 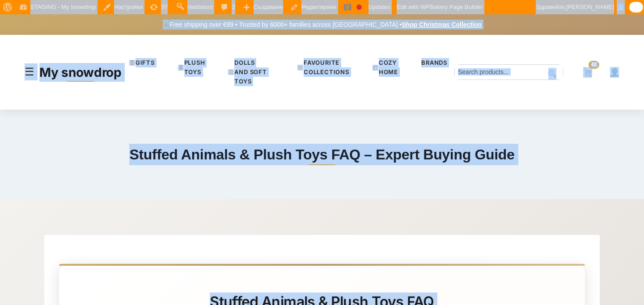 I want to click on div: Focus keyphrase not set, so click(x=359, y=7).